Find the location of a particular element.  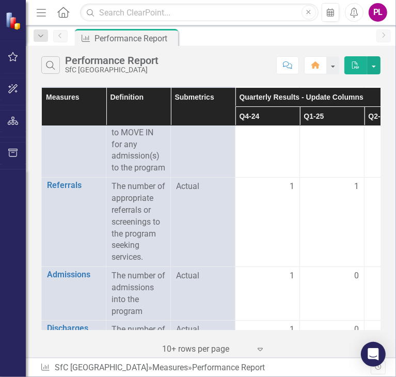

button: PL is located at coordinates (378, 12).